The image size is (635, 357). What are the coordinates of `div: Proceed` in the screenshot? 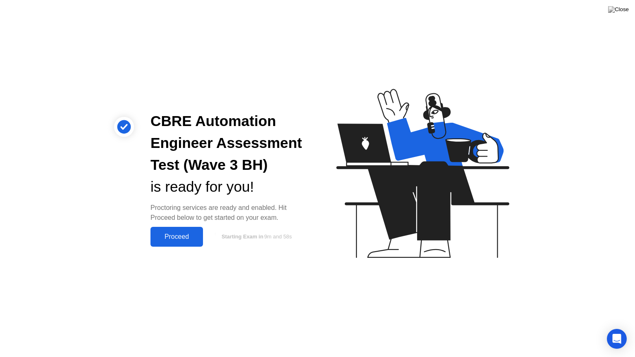 It's located at (177, 237).